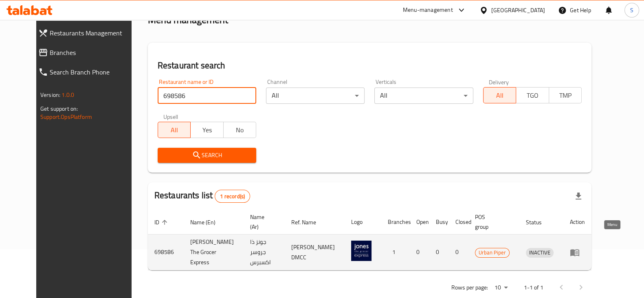 The width and height of the screenshot is (644, 298). Describe the element at coordinates (207, 155) in the screenshot. I see `span: Search` at that location.